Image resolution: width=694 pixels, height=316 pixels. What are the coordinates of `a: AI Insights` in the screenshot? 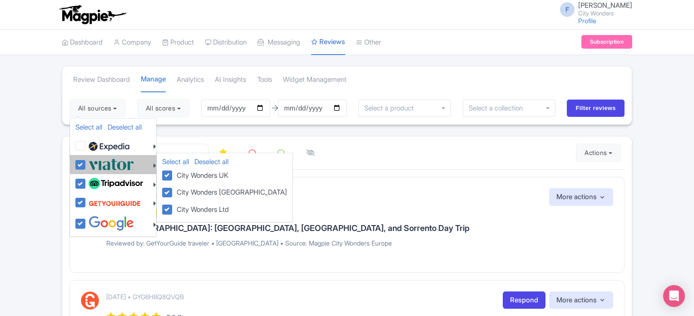 It's located at (230, 79).